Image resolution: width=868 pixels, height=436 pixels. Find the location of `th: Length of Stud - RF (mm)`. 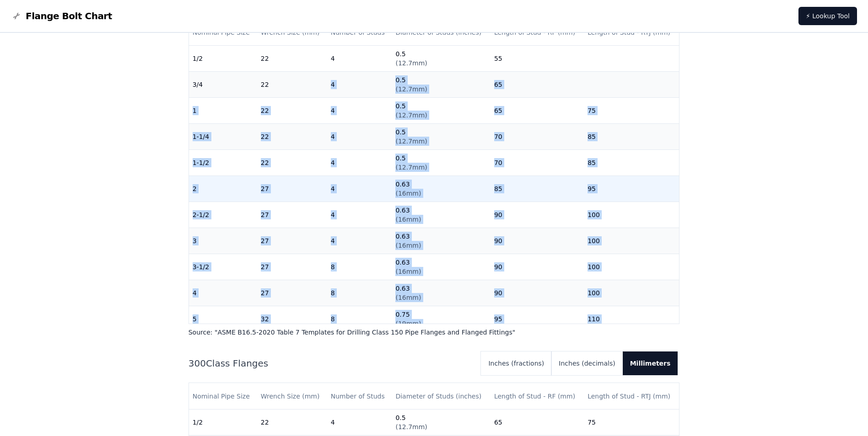

th: Length of Stud - RF (mm) is located at coordinates (537, 396).